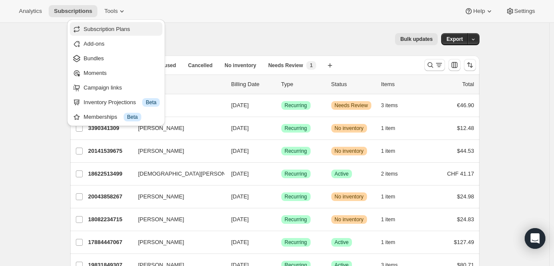 The image size is (554, 266). What do you see at coordinates (116, 117) in the screenshot?
I see `button: Memberships` at bounding box center [116, 117].